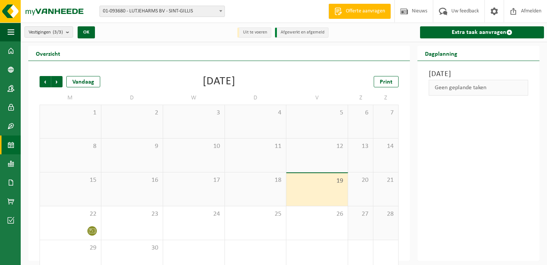 The image size is (547, 265). I want to click on span: 8, so click(70, 147).